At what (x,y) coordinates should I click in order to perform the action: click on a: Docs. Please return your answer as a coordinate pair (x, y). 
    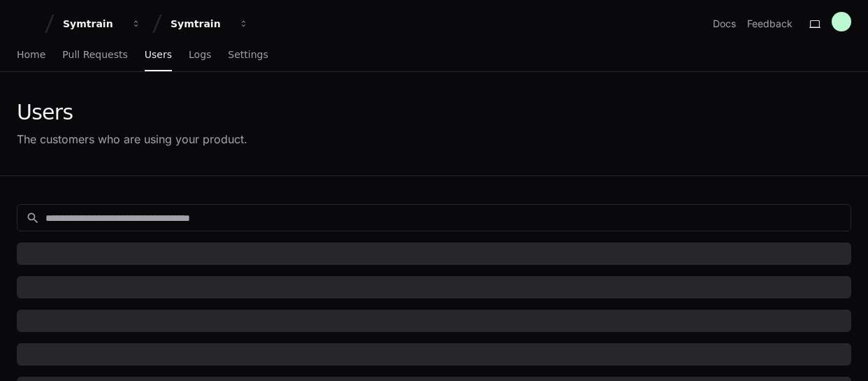
    Looking at the image, I should click on (724, 24).